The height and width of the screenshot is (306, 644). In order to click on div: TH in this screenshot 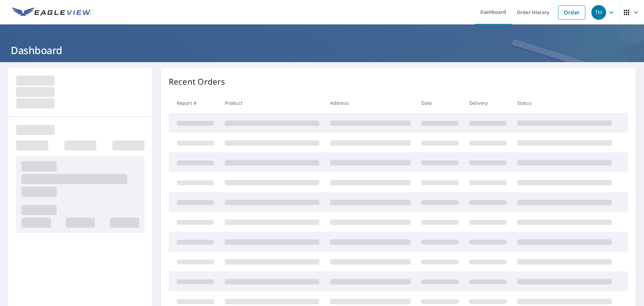, I will do `click(598, 12)`.